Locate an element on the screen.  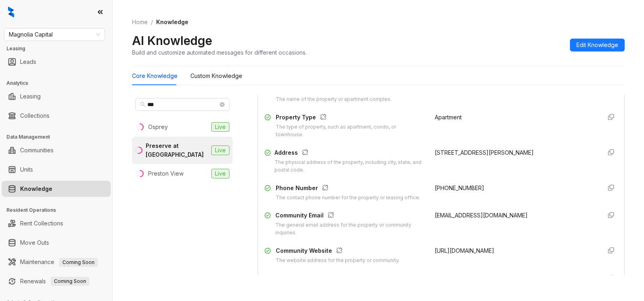
span: Sun is located at coordinates (443, 279).